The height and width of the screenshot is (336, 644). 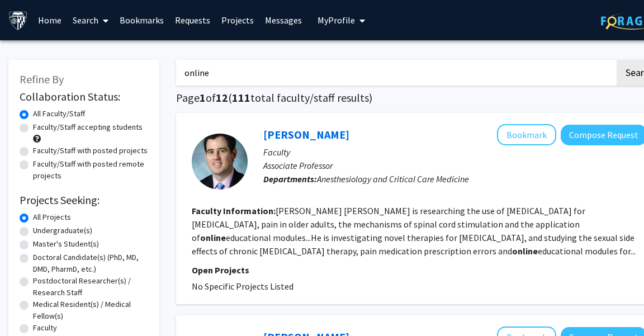 What do you see at coordinates (59, 114) in the screenshot?
I see `label: All Faculty/Staff` at bounding box center [59, 114].